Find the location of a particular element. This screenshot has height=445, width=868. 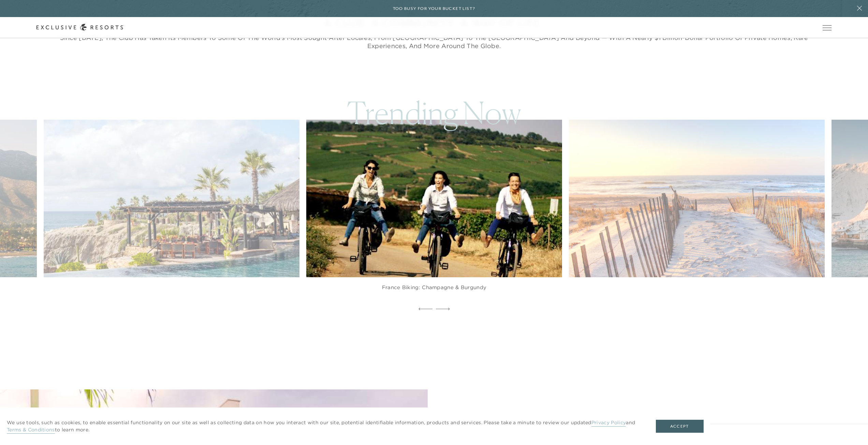

a: Experience - France Biking: Champagne & Burgundy is located at coordinates (434, 212).